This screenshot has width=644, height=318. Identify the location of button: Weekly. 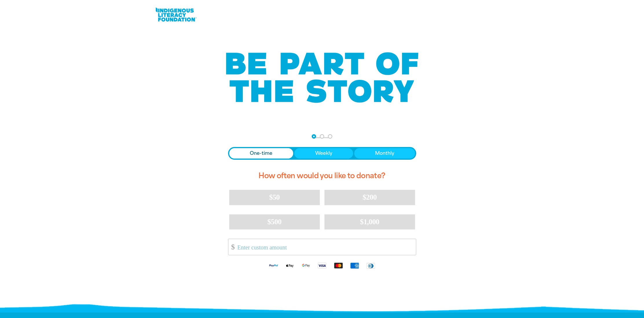
(323, 154).